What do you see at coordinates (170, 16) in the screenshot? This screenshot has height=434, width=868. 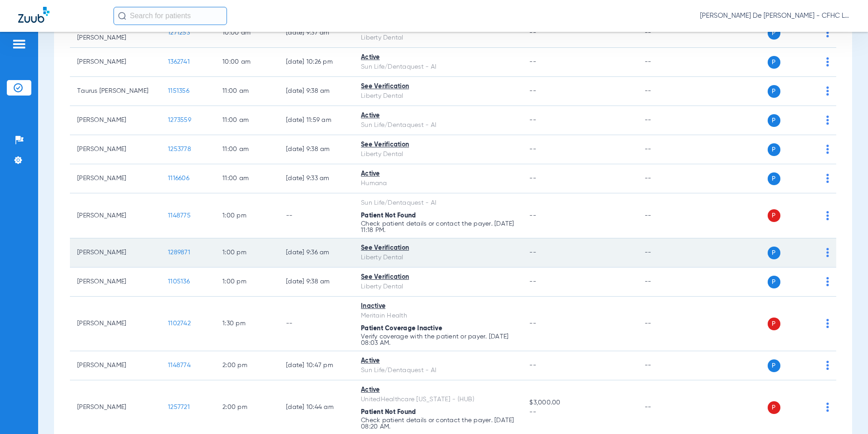 I see `input: Search for patients` at bounding box center [170, 16].